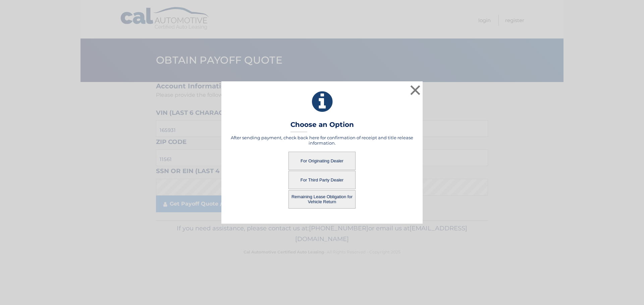 This screenshot has width=644, height=305. What do you see at coordinates (322, 180) in the screenshot?
I see `button: For Third Party Dealer` at bounding box center [322, 180].